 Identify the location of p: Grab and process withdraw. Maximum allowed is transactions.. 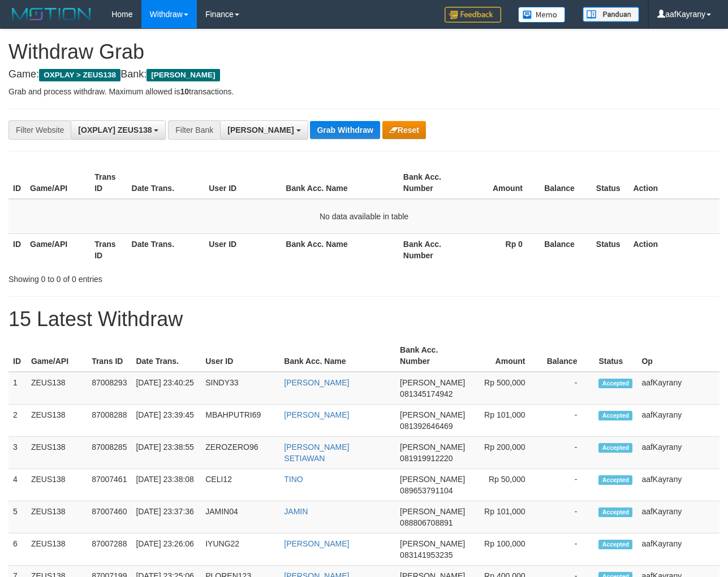
(364, 91).